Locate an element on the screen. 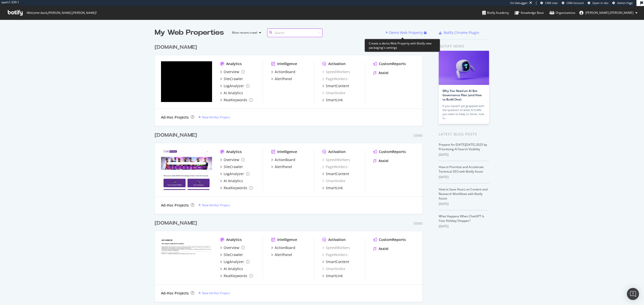 This screenshot has width=644, height=305. a: CustomReports is located at coordinates (389, 152).